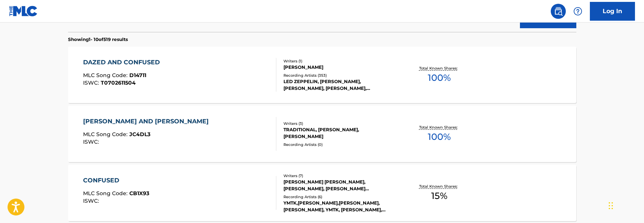  I want to click on div: CONFUSED, so click(116, 180).